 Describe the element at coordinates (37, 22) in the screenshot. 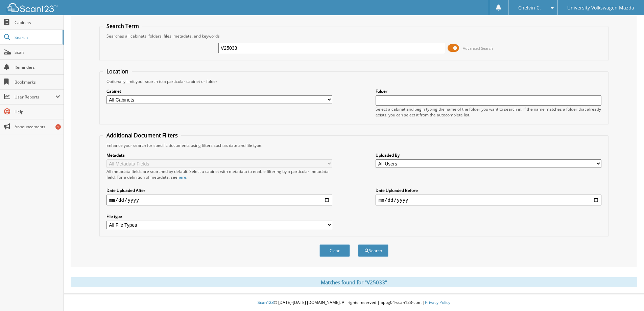

I see `span: Cabinets` at that location.